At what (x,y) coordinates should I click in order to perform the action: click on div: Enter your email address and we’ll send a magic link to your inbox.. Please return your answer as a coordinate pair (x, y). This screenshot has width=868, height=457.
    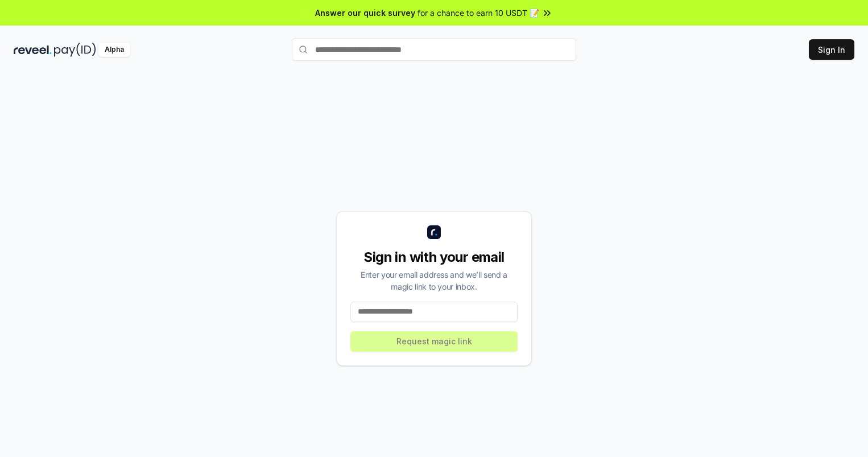
    Looking at the image, I should click on (434, 280).